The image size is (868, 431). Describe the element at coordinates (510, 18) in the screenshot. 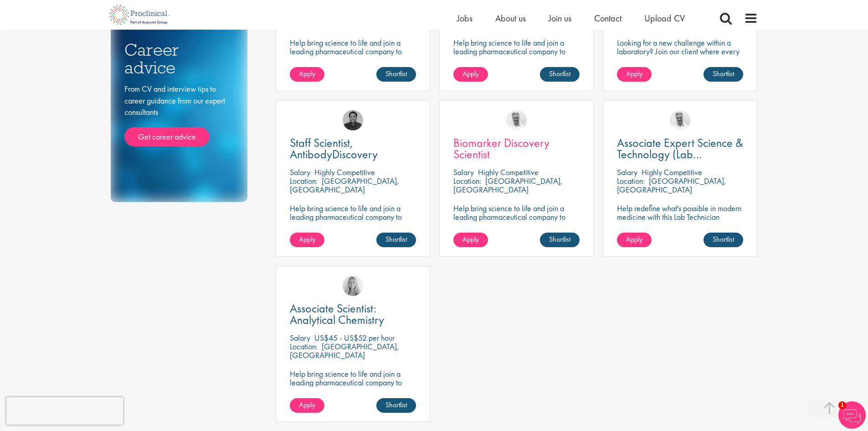

I see `a: About us` at that location.